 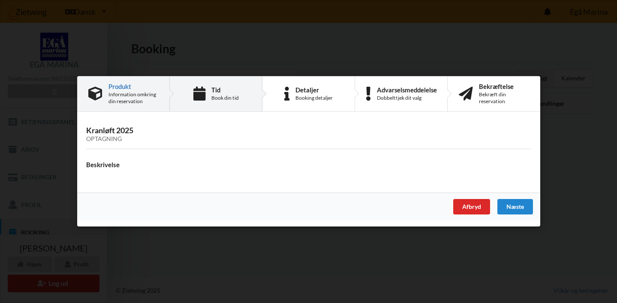 I want to click on div: Tid, so click(x=225, y=90).